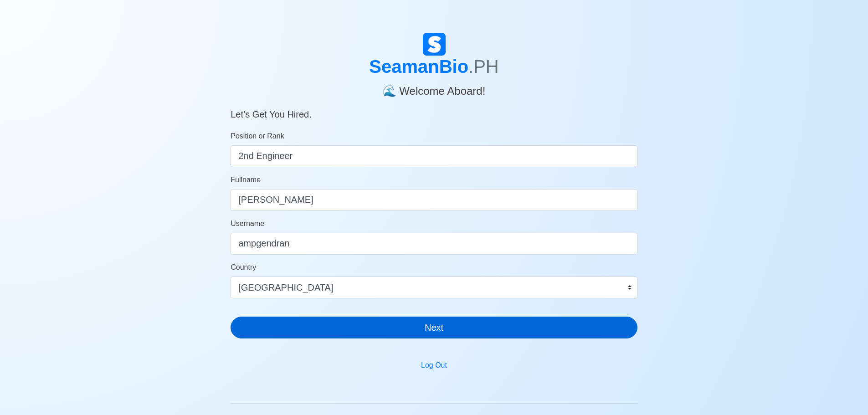 Image resolution: width=868 pixels, height=415 pixels. What do you see at coordinates (434, 109) in the screenshot?
I see `h5: Let’s Get You Hired.` at bounding box center [434, 109].